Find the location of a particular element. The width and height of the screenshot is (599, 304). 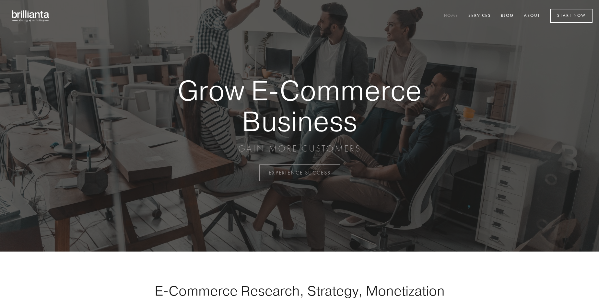

img: brillianta - research, strategy, marketing is located at coordinates (31, 16).